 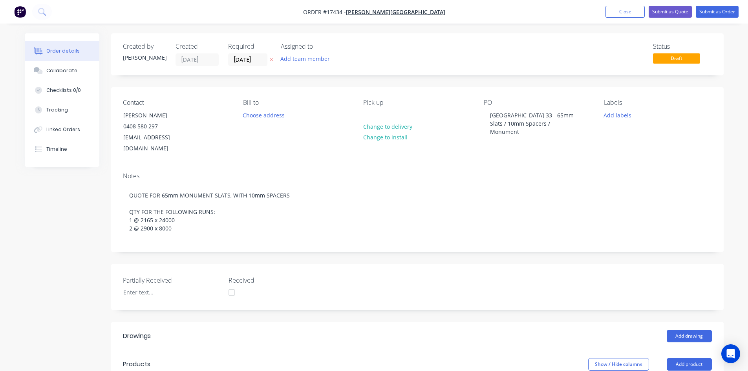 What do you see at coordinates (62, 149) in the screenshot?
I see `button: Timeline` at bounding box center [62, 149].